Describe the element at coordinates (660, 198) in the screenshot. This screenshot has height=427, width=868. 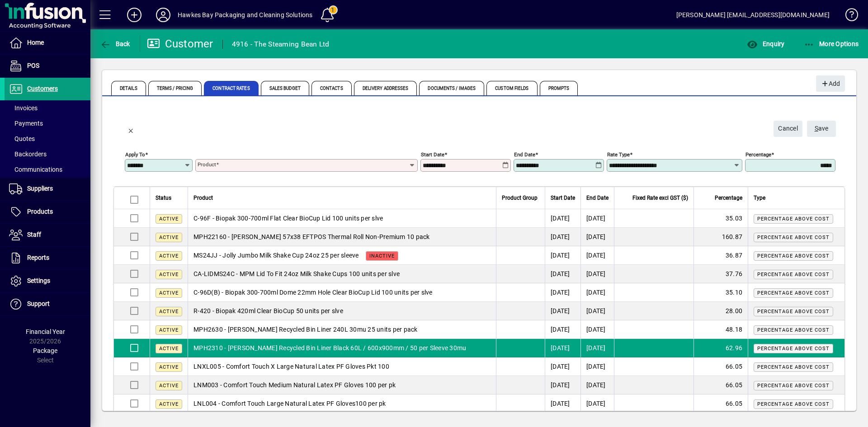
I see `span: Fixed Rate excl GST ($)` at that location.